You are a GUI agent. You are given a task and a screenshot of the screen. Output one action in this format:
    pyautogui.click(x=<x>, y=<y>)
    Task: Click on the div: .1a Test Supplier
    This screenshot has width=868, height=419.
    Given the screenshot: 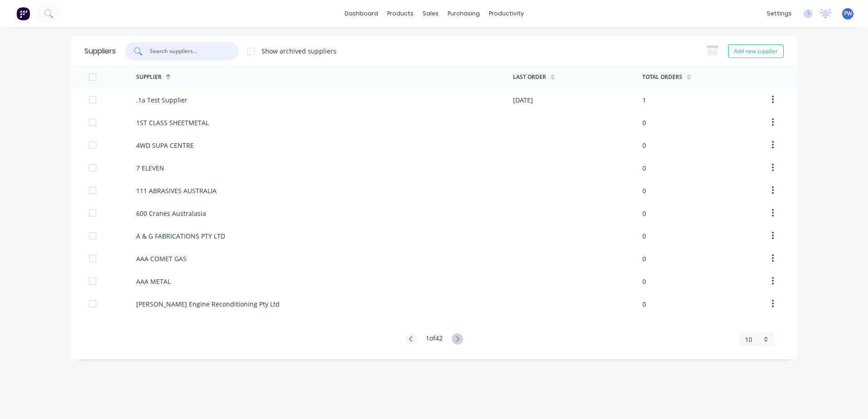 What is the action you would take?
    pyautogui.click(x=162, y=100)
    